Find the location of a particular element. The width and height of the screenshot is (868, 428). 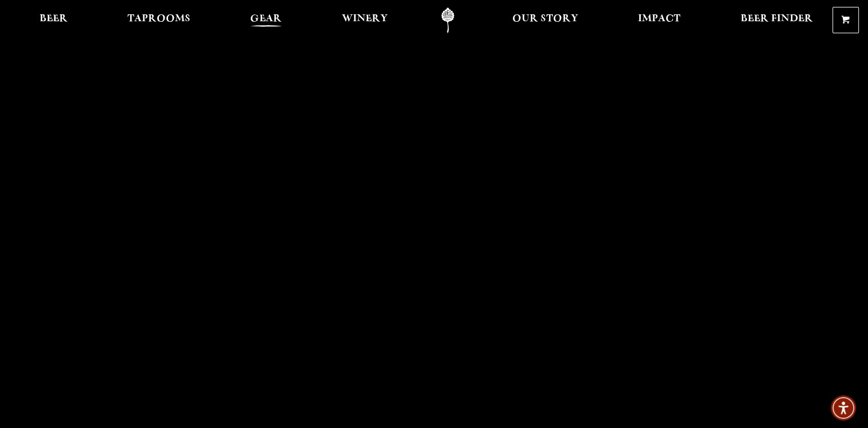

a: Gear is located at coordinates (265, 20).